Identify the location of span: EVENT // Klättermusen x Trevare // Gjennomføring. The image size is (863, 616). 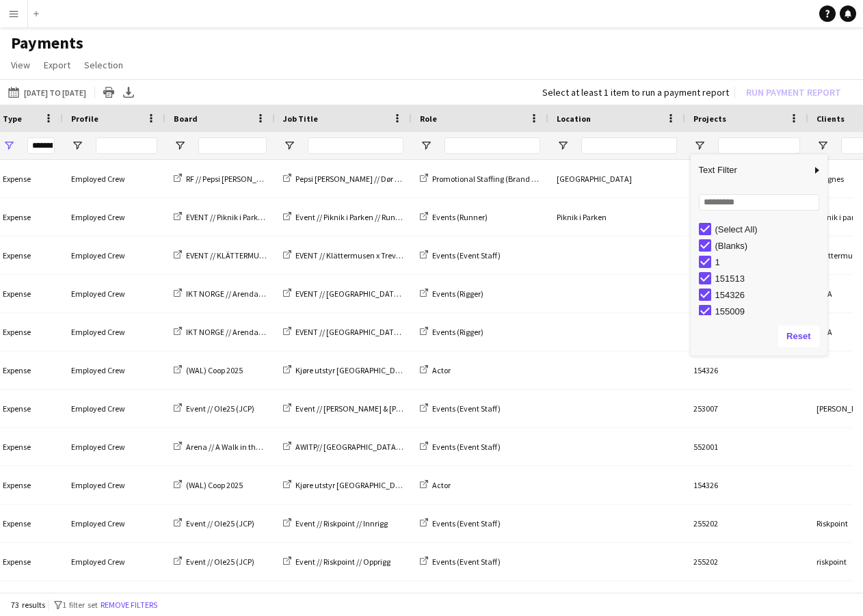
(382, 255).